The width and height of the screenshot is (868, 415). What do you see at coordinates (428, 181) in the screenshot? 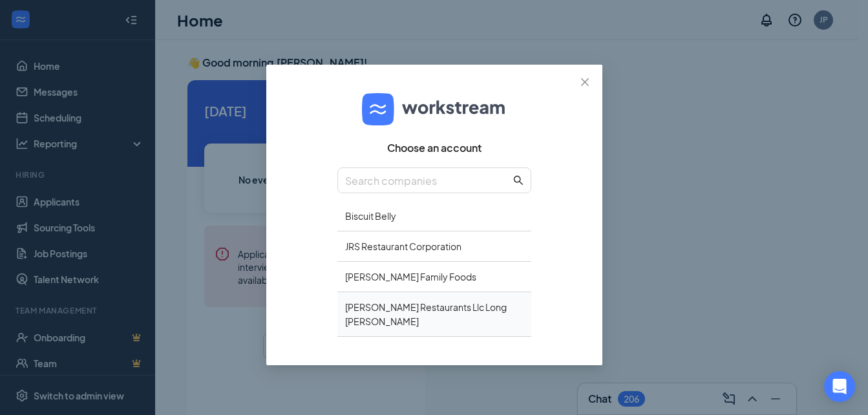
I see `input: Search companies` at bounding box center [428, 181].